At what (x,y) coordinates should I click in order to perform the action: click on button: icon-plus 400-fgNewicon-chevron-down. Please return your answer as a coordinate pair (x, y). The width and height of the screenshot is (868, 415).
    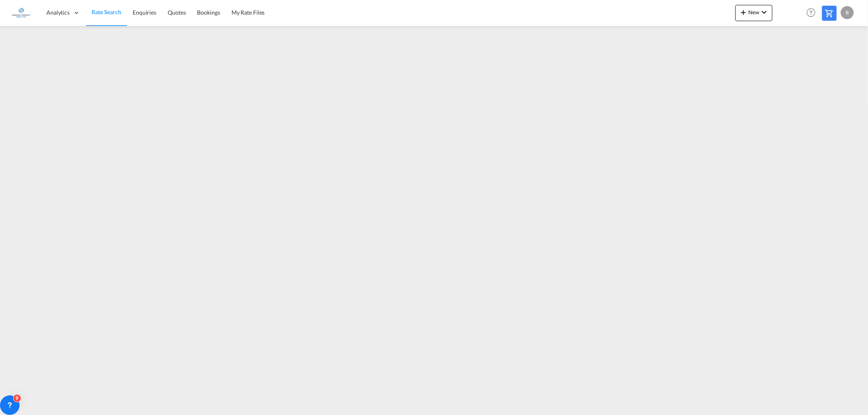
    Looking at the image, I should click on (754, 13).